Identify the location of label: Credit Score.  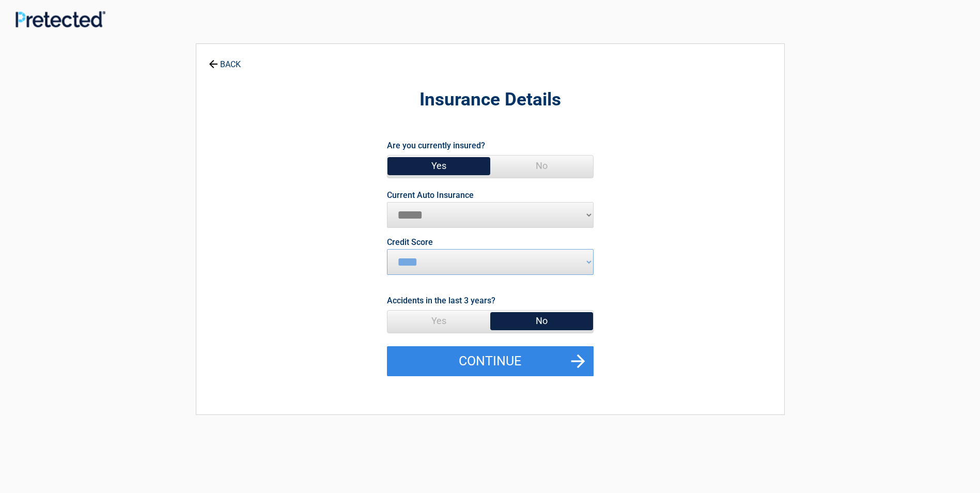
(409, 242).